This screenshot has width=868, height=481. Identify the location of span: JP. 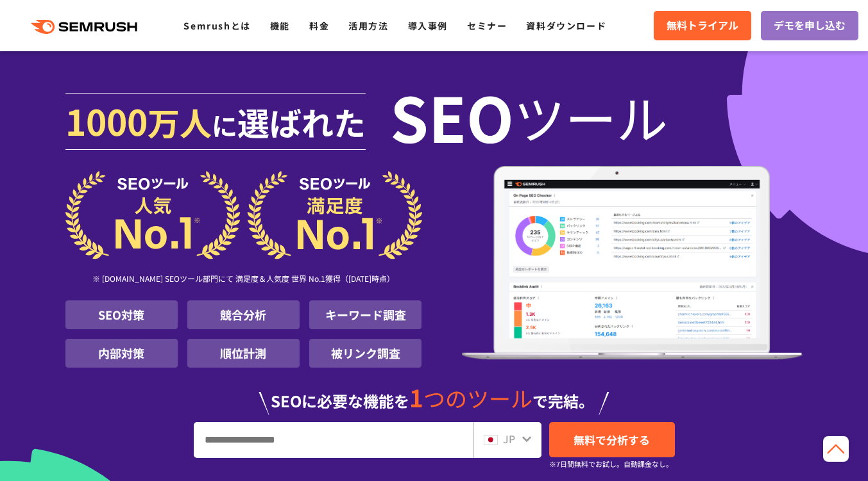
(509, 439).